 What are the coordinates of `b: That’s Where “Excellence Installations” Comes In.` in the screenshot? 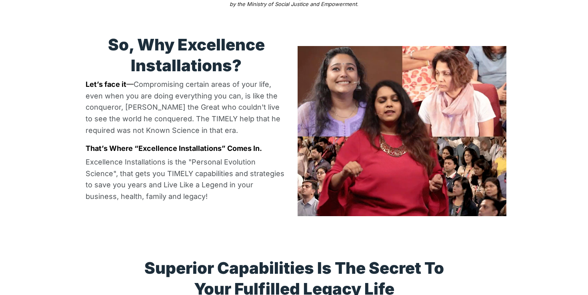 It's located at (174, 148).